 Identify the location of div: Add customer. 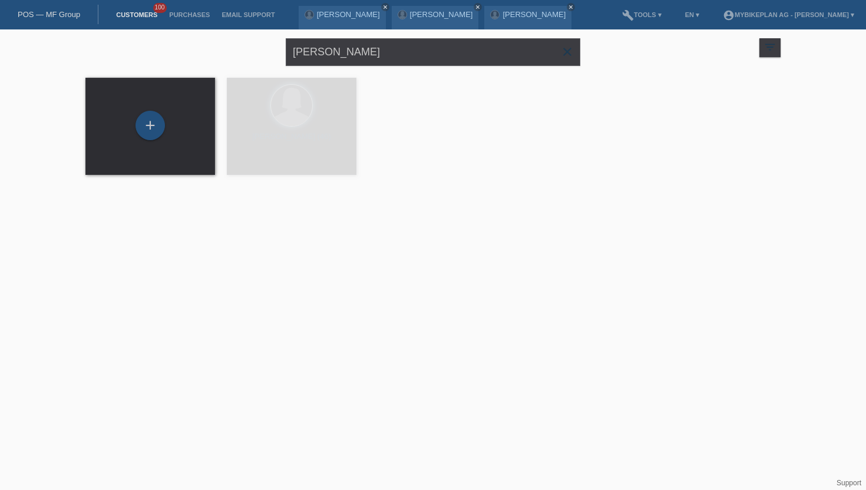
(150, 125).